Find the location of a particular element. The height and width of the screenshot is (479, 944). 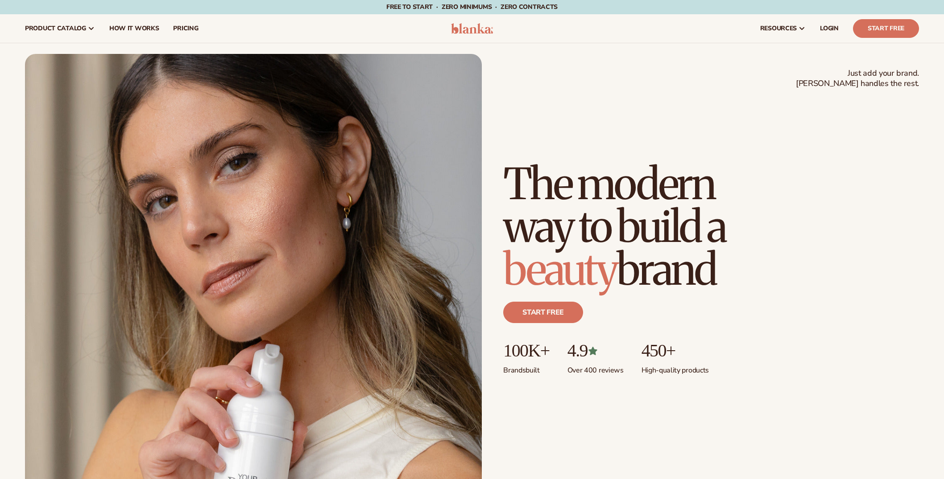

span: LOGIN is located at coordinates (829, 29).